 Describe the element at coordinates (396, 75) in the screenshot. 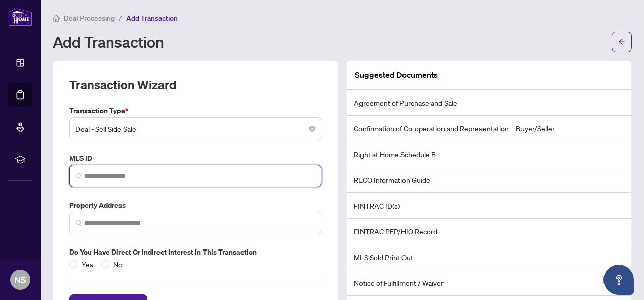

I see `article: Suggested Documents` at that location.